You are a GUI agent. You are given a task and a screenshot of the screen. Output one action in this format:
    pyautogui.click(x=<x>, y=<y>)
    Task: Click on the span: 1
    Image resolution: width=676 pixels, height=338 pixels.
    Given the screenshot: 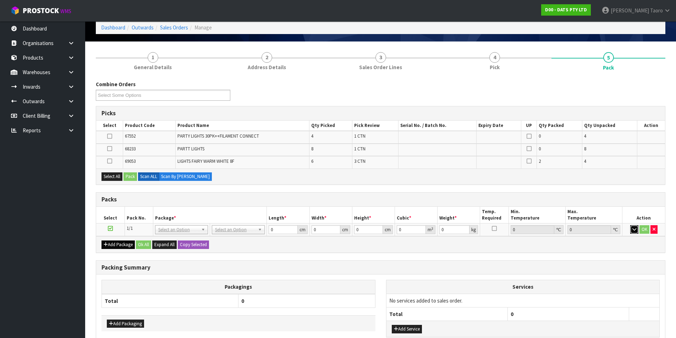 What is the action you would take?
    pyautogui.click(x=153, y=58)
    